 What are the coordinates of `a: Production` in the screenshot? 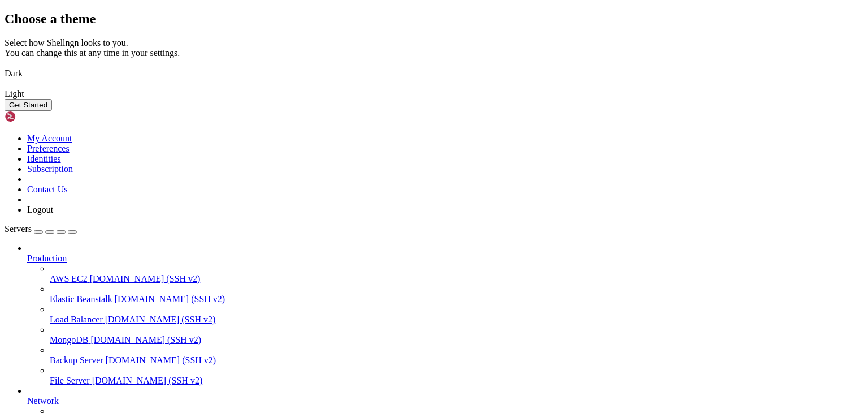 It's located at (445, 258).